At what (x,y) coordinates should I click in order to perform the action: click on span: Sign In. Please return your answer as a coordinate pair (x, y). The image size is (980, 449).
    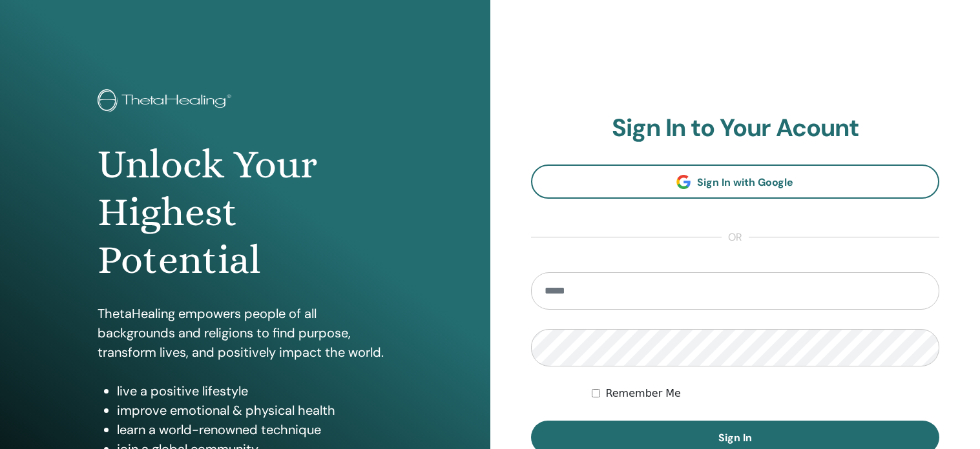
    Looking at the image, I should click on (735, 437).